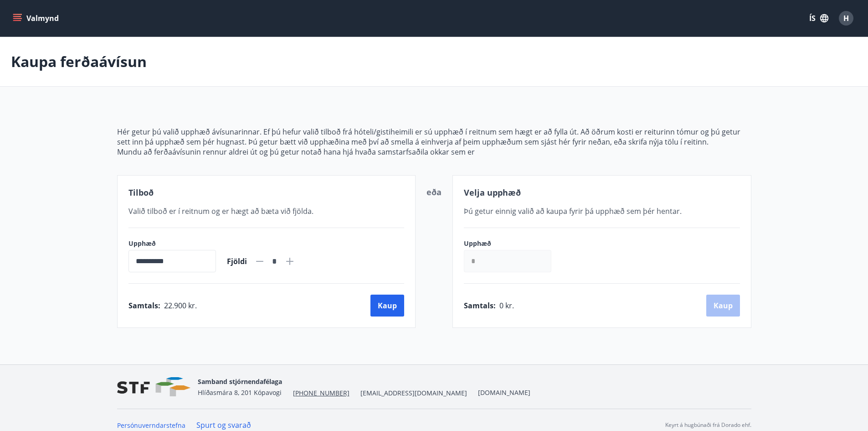  What do you see at coordinates (141, 193) in the screenshot?
I see `span: Tilboð` at bounding box center [141, 193].